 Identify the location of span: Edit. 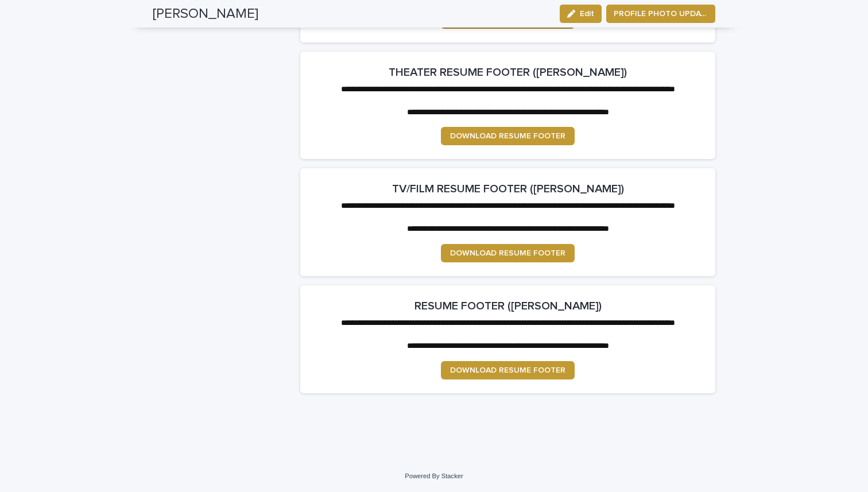
(586, 14).